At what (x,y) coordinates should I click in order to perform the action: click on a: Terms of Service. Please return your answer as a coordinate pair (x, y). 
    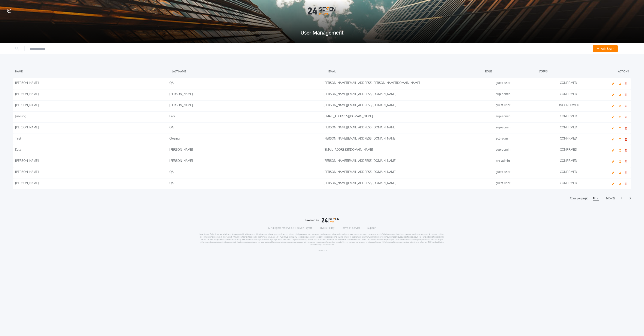
    Looking at the image, I should click on (351, 228).